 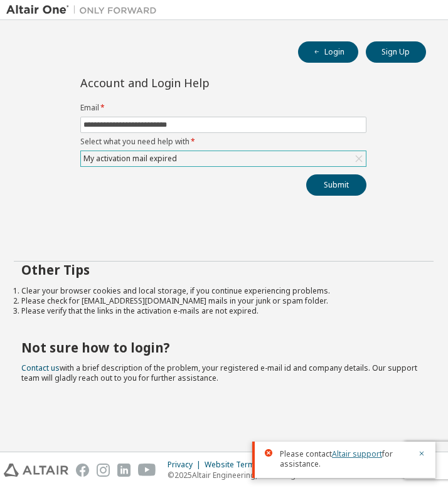 What do you see at coordinates (103, 470) in the screenshot?
I see `img: instagram.svg` at bounding box center [103, 470].